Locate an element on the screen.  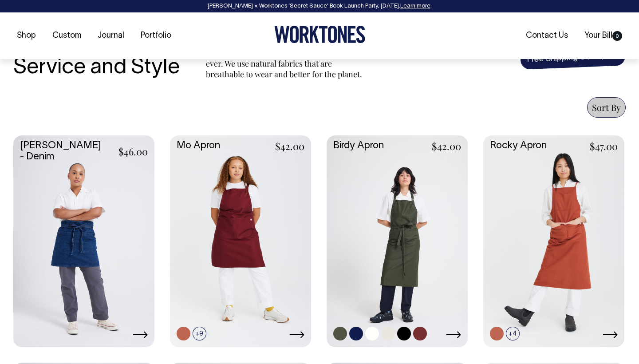
a: Learn more is located at coordinates (416, 7).